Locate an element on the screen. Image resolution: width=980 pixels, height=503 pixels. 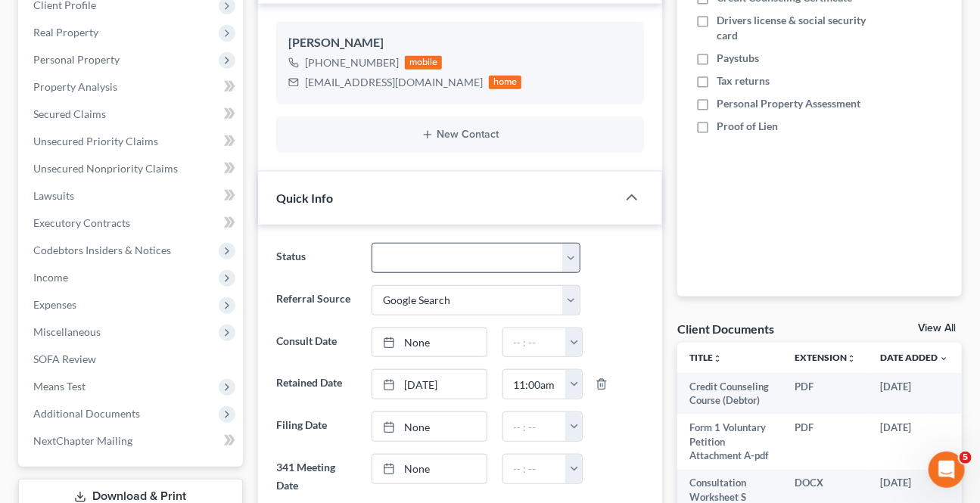
a: Executory Contracts is located at coordinates (132, 223).